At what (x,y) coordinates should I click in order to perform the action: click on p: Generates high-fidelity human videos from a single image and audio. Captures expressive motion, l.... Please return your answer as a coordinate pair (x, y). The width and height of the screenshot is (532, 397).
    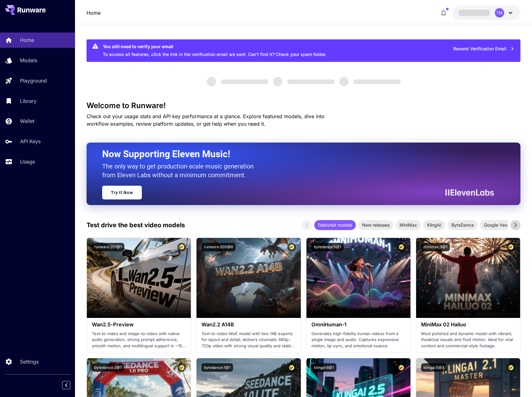
    Looking at the image, I should click on (358, 339).